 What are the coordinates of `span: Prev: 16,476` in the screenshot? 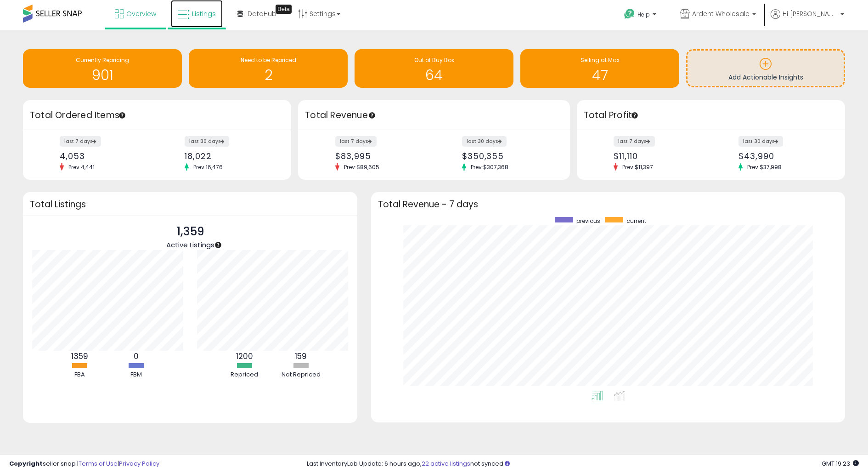 It's located at (208, 167).